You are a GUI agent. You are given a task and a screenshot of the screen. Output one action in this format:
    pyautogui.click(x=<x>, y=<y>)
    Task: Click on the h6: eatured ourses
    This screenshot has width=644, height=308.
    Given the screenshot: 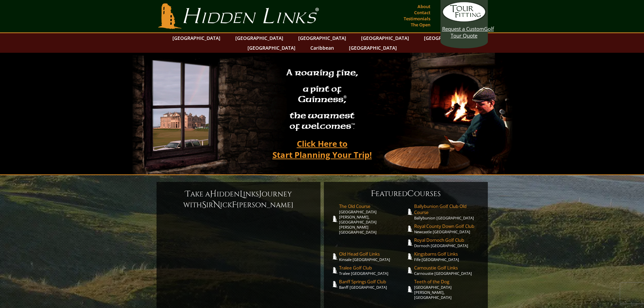 What is the action you would take?
    pyautogui.click(x=406, y=194)
    